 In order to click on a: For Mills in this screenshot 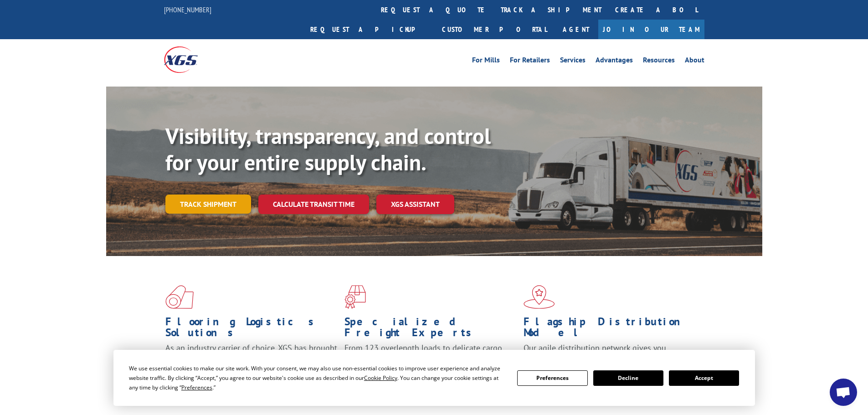, I will do `click(486, 61)`.